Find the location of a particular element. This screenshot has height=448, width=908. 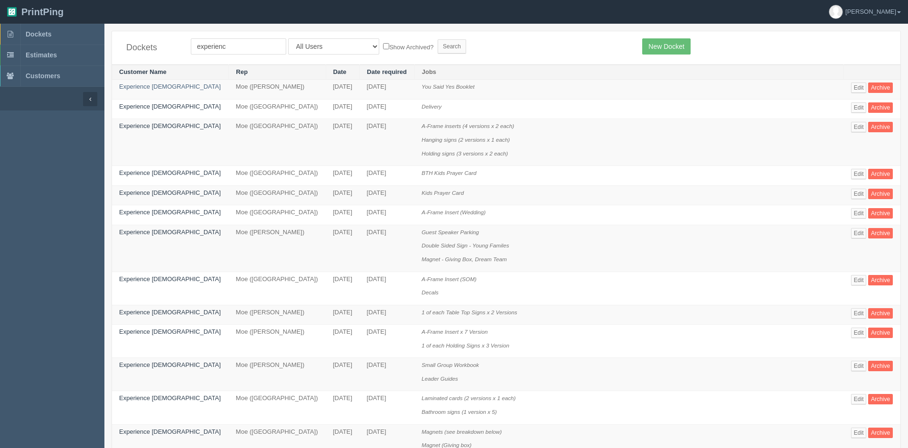

a: Rep is located at coordinates (241, 72).